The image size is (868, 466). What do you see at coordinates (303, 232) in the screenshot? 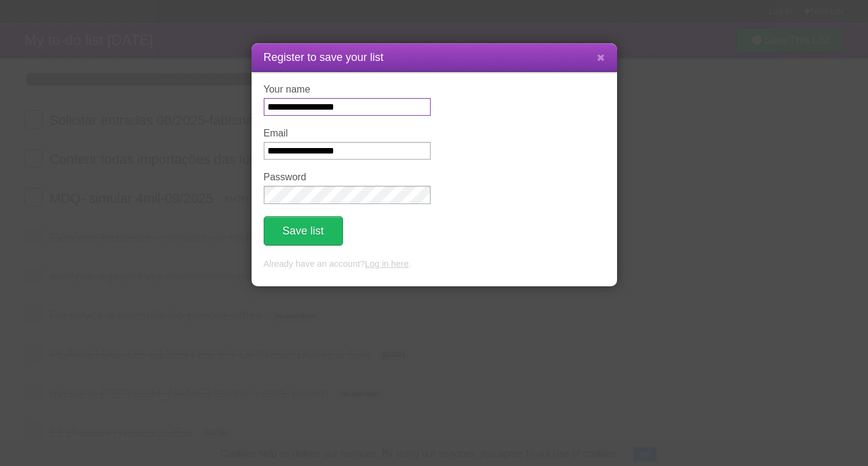
I see `button: Save list` at bounding box center [303, 232].